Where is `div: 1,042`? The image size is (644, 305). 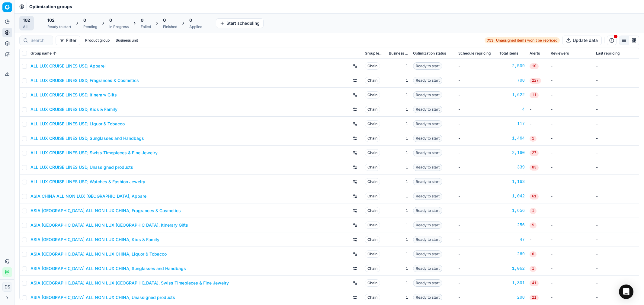 div: 1,042 is located at coordinates (512, 197).